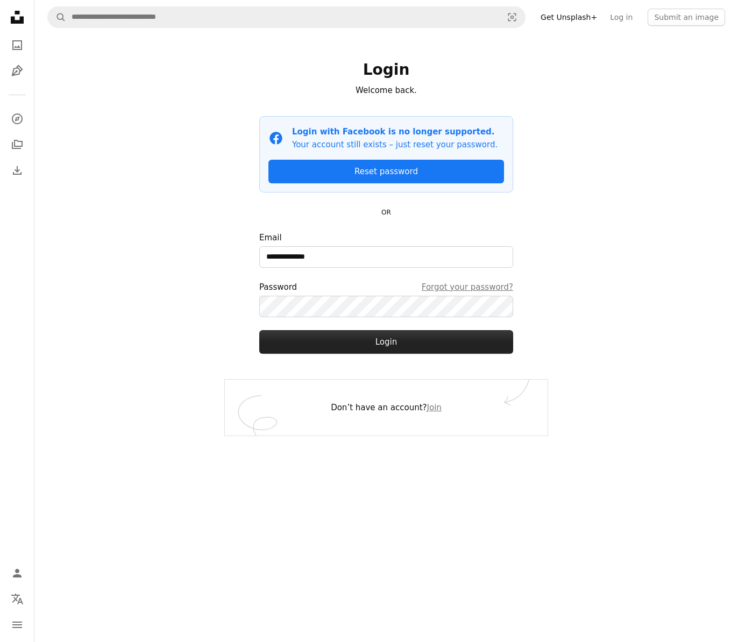 The width and height of the screenshot is (738, 642). What do you see at coordinates (386, 172) in the screenshot?
I see `a: Reset password` at bounding box center [386, 172].